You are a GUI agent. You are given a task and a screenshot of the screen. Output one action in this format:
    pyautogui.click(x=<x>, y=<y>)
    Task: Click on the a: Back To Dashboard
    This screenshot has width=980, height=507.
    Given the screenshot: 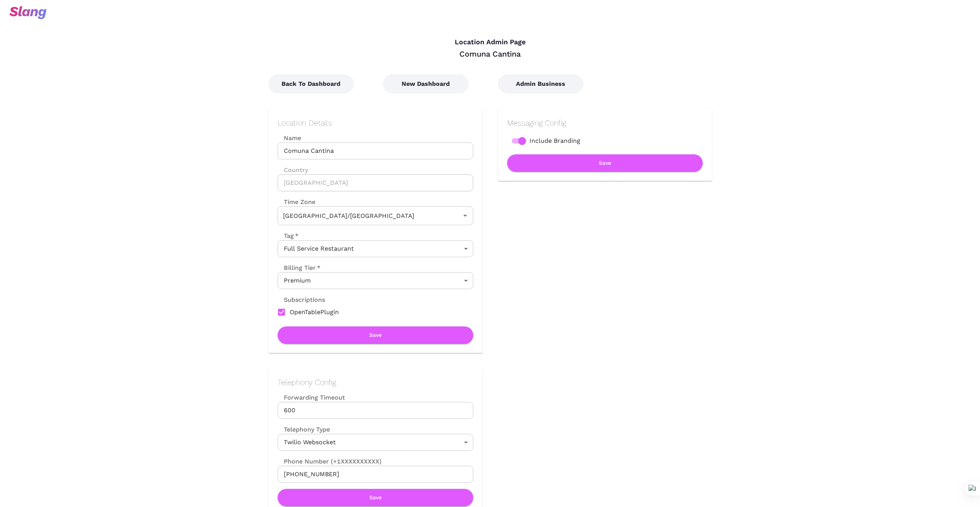 What is the action you would take?
    pyautogui.click(x=311, y=84)
    